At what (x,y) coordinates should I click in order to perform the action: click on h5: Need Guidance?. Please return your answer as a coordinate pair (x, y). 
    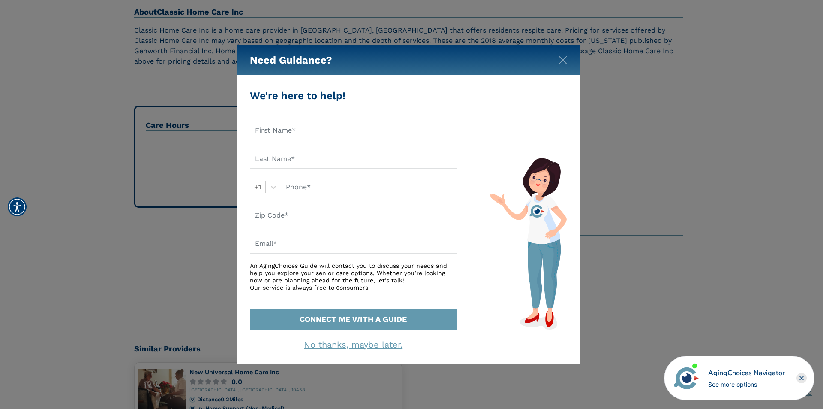
    Looking at the image, I should click on (291, 60).